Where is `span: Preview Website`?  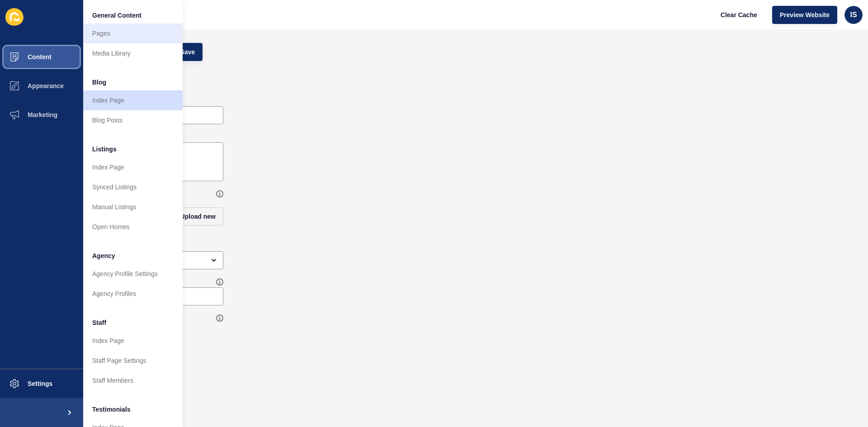
span: Preview Website is located at coordinates (805, 15).